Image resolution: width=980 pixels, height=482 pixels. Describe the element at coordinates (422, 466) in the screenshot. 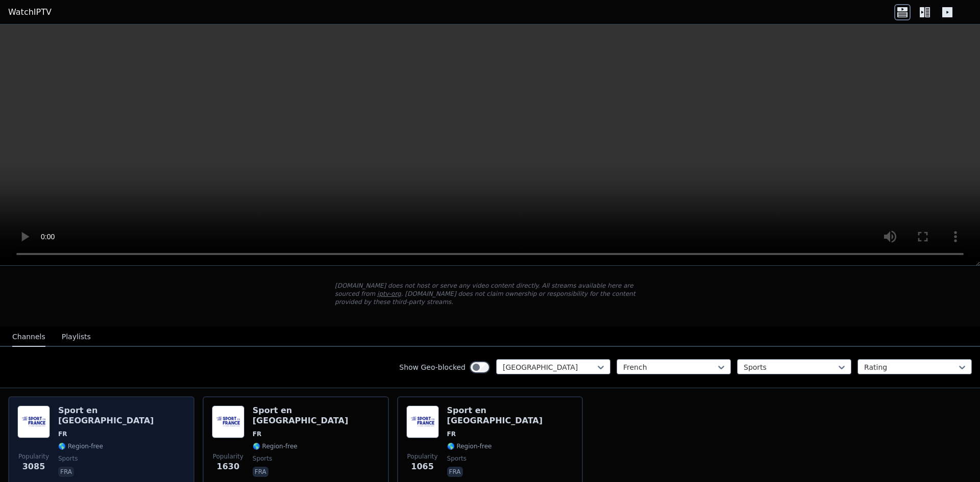

I see `span: 1065` at that location.